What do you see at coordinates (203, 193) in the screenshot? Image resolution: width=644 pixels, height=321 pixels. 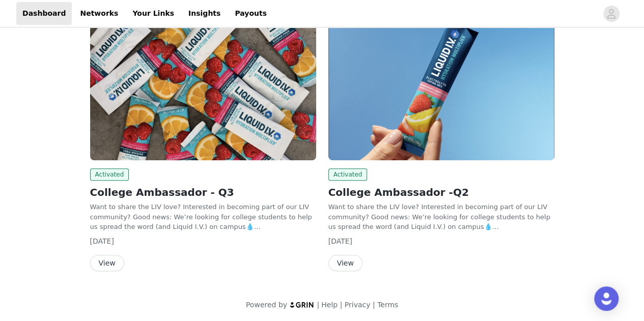 I see `h2: College Ambassador - Q3` at bounding box center [203, 193].